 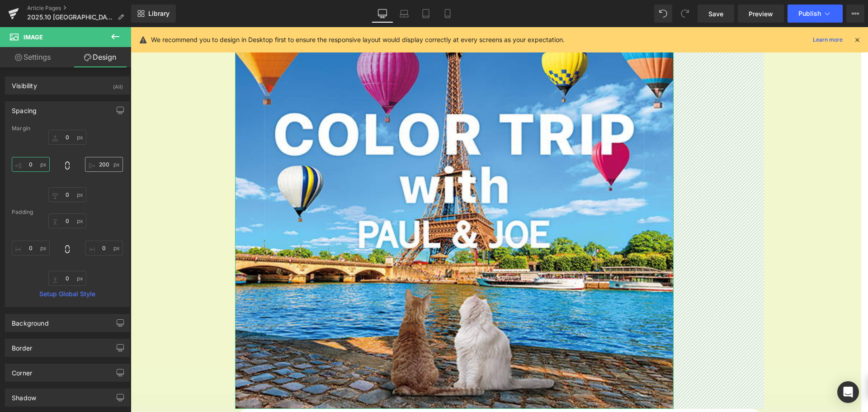 I want to click on div: Open Intercom Messenger, so click(x=848, y=392).